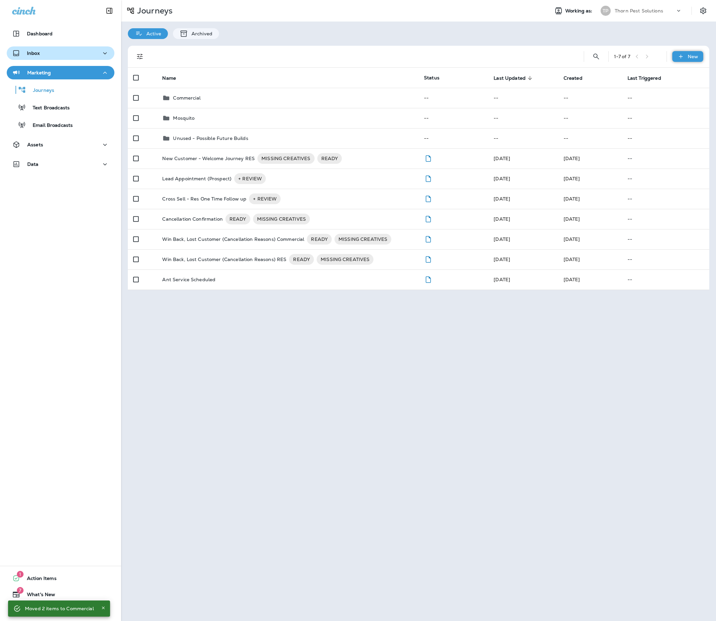  Describe the element at coordinates (20, 574) in the screenshot. I see `span: 1` at that location.